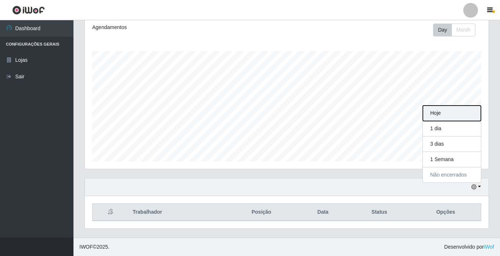  Describe the element at coordinates (489, 247) in the screenshot. I see `a: iWof` at that location.